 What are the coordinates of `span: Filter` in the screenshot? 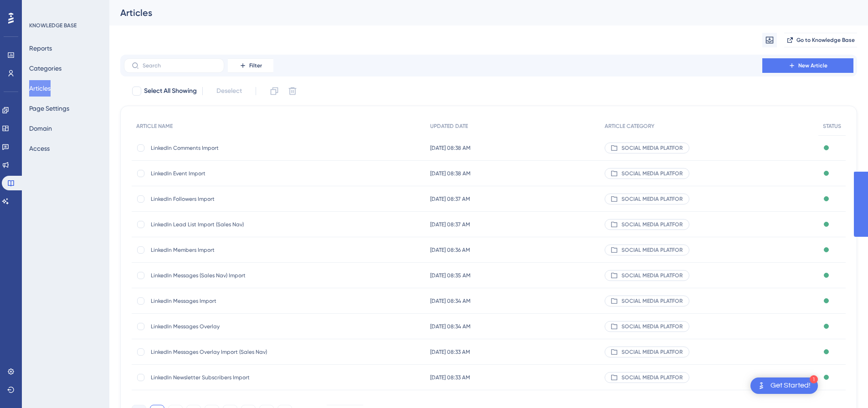 It's located at (255, 65).